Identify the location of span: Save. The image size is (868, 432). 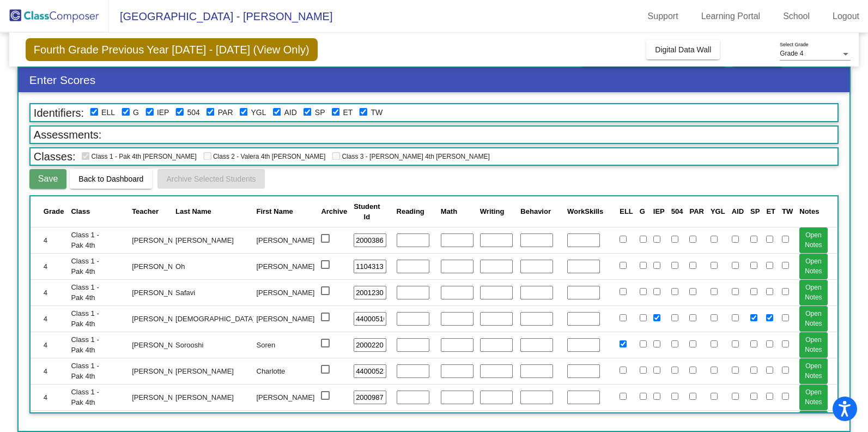
(48, 178).